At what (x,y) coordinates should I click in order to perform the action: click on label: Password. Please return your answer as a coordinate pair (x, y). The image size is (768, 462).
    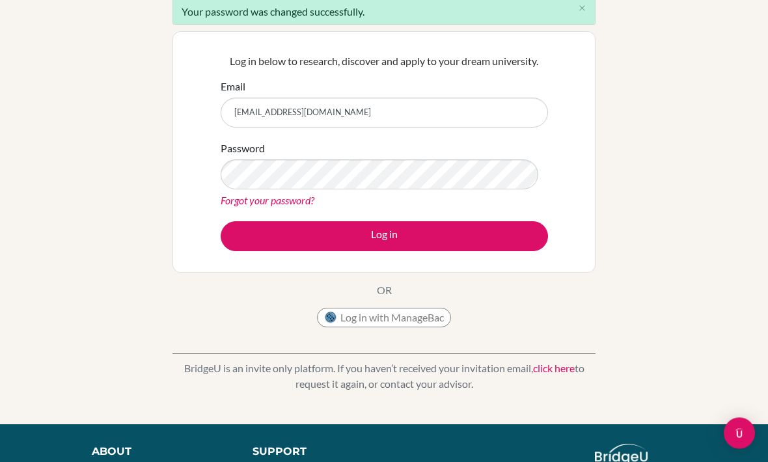
    Looking at the image, I should click on (243, 149).